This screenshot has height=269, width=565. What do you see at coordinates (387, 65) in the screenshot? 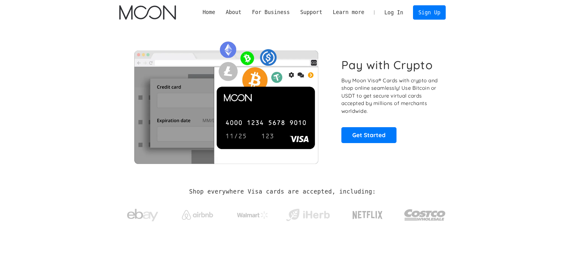
I see `h1: Pay with Crypto` at bounding box center [387, 65].